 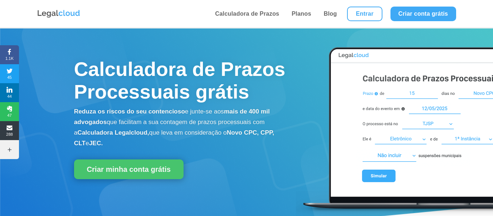 I want to click on a: Criar minha conta grátis, so click(x=129, y=169).